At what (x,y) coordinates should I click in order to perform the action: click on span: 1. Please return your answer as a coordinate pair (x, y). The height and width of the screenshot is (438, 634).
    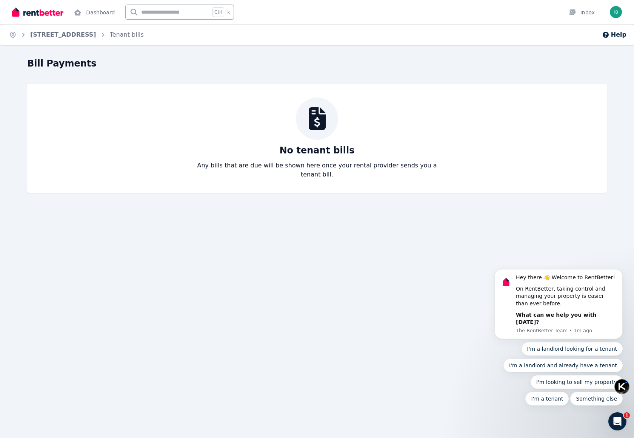
    Looking at the image, I should click on (627, 415).